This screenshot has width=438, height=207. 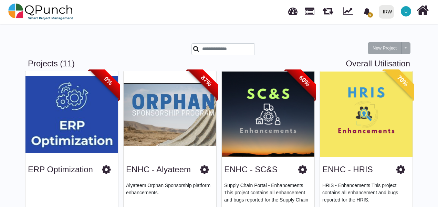 I want to click on div: IRW, so click(x=387, y=12).